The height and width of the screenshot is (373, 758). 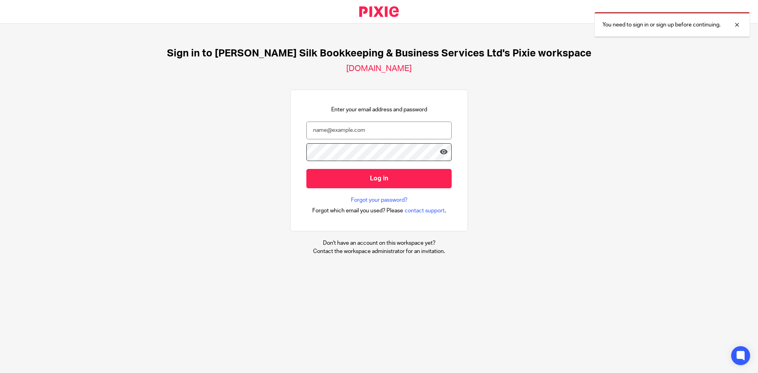 I want to click on a: Forgot your password?, so click(x=379, y=200).